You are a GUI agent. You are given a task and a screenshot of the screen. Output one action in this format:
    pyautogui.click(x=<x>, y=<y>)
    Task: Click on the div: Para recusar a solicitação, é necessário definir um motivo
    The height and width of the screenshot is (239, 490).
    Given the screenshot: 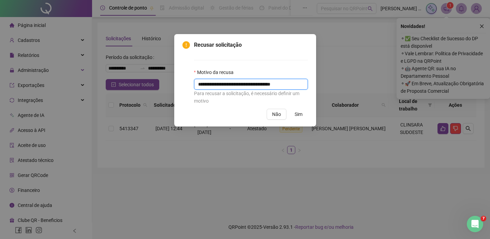 What is the action you would take?
    pyautogui.click(x=251, y=97)
    